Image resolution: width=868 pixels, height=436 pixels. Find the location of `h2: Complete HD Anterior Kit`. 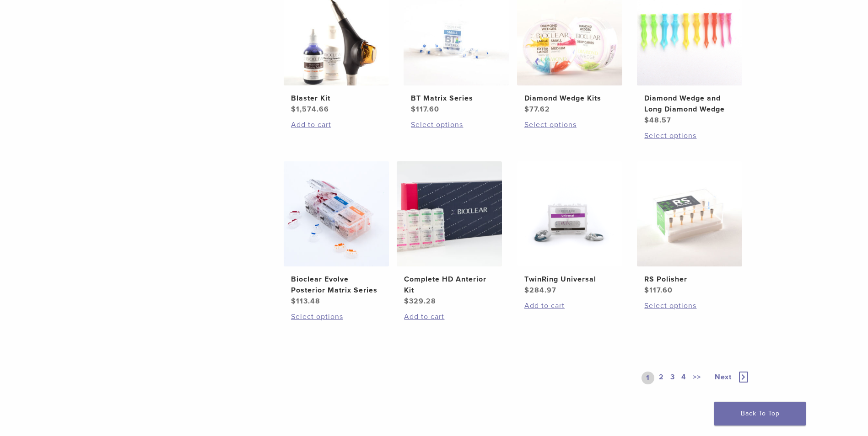

h2: Complete HD Anterior Kit is located at coordinates (449, 285).